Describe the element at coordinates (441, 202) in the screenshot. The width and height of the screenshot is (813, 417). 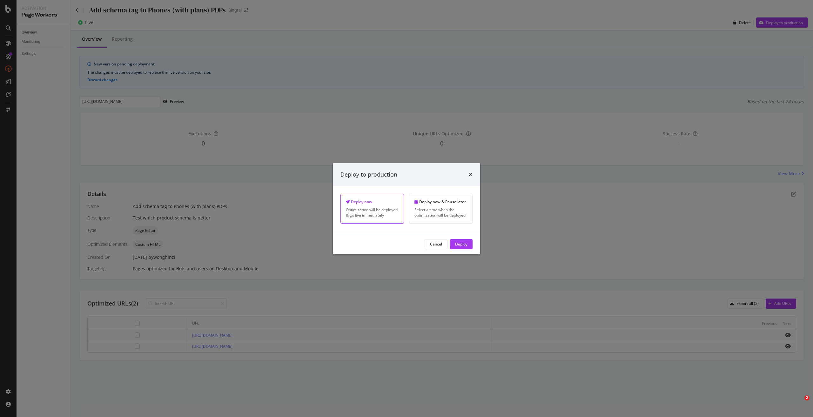
I see `div: Deploy now & Pause later` at that location.